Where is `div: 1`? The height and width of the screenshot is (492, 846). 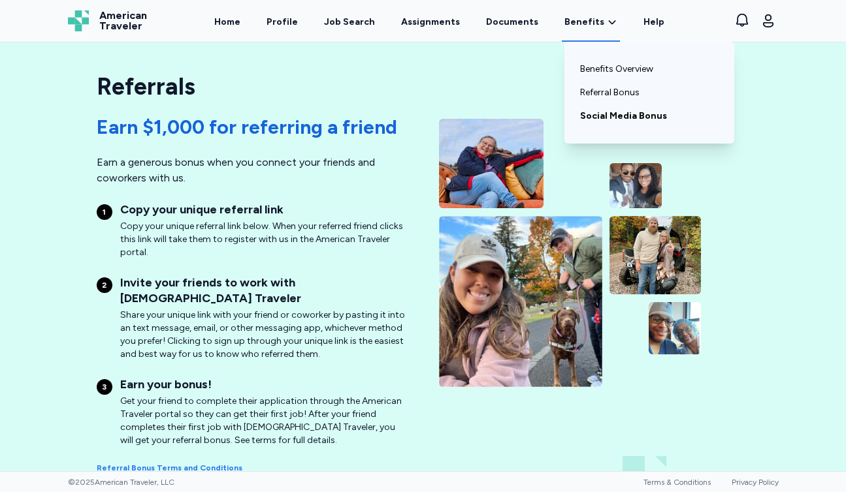
div: 1 is located at coordinates (104, 212).